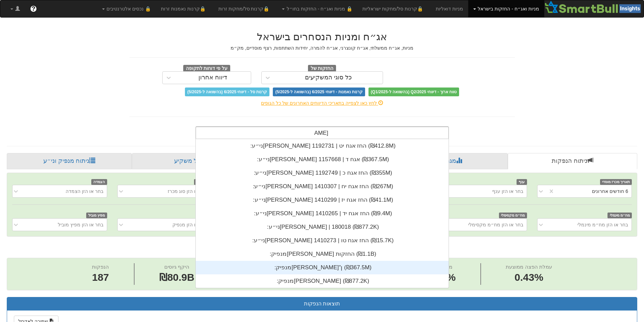  I want to click on span: ענף, so click(522, 182).